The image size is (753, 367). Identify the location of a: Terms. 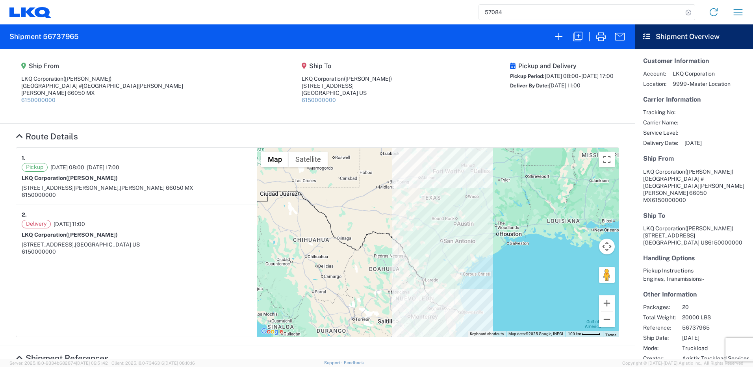
(611, 335).